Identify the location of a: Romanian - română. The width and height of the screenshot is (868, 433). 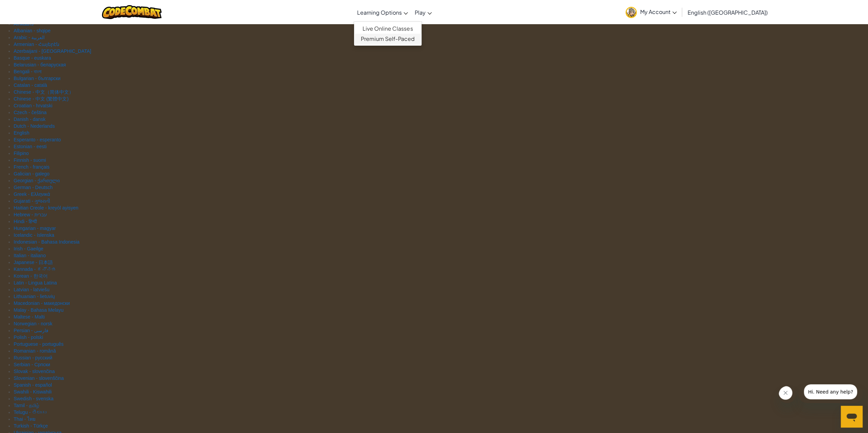
(35, 351).